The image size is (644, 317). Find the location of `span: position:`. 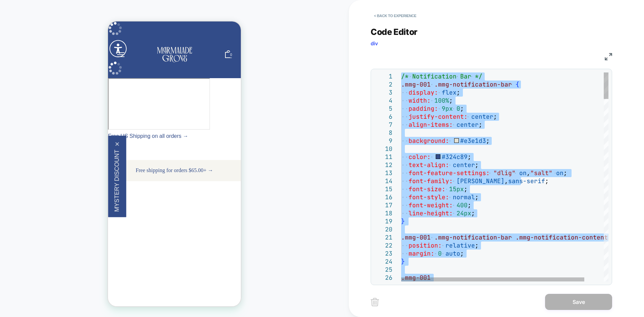

span: position: is located at coordinates (425, 245).